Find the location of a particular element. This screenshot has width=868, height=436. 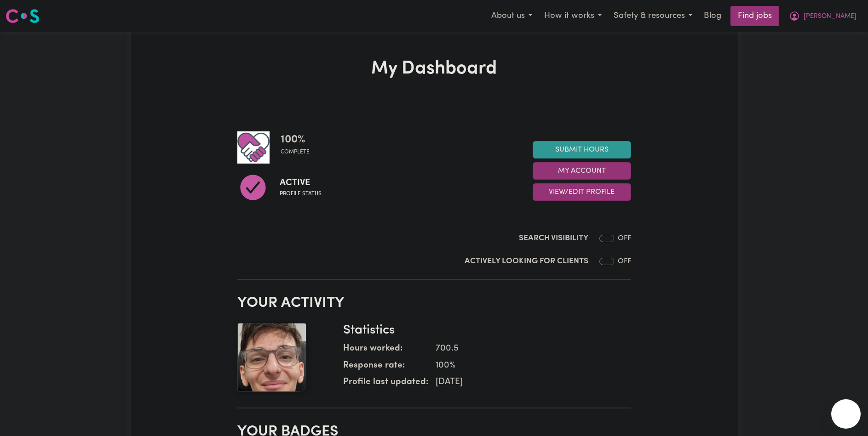

dt: Profile last updated: is located at coordinates (386, 384).